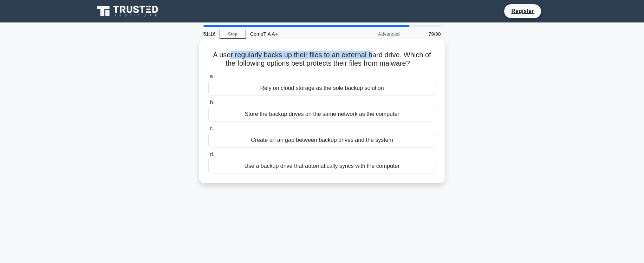 The width and height of the screenshot is (644, 263). I want to click on div: 79/90, so click(424, 34).